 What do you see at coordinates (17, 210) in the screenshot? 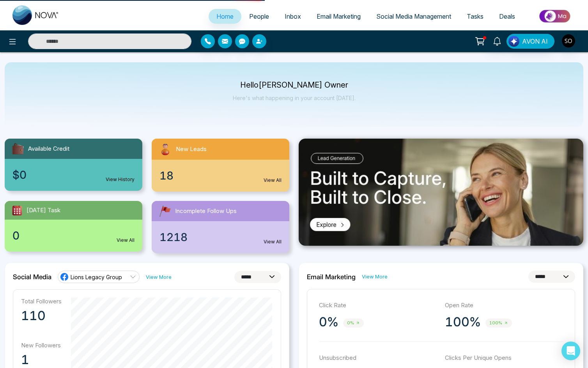
I see `img: todayTask.svg` at bounding box center [17, 210].